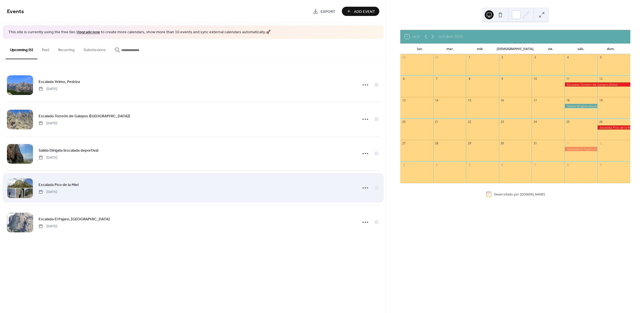 This screenshot has height=313, width=644. Describe the element at coordinates (66, 49) in the screenshot. I see `button: Recurring` at that location.